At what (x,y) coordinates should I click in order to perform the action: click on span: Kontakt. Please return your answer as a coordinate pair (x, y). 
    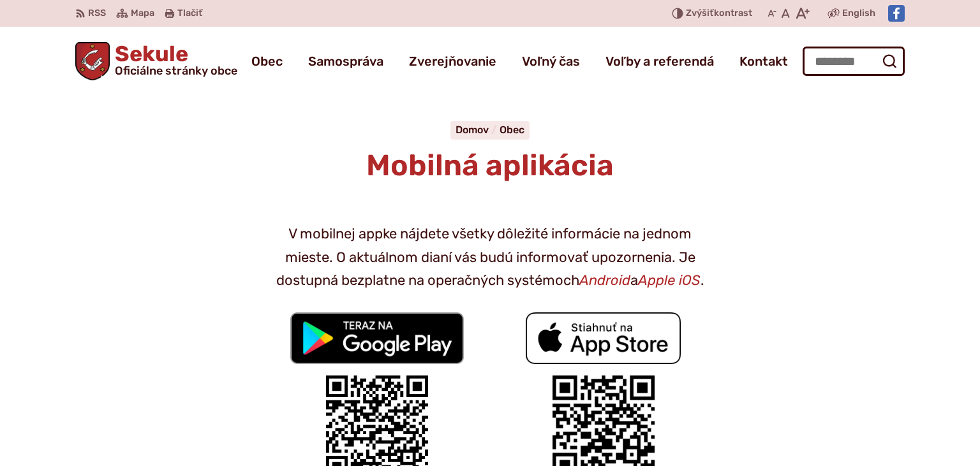
    Looking at the image, I should click on (764, 61).